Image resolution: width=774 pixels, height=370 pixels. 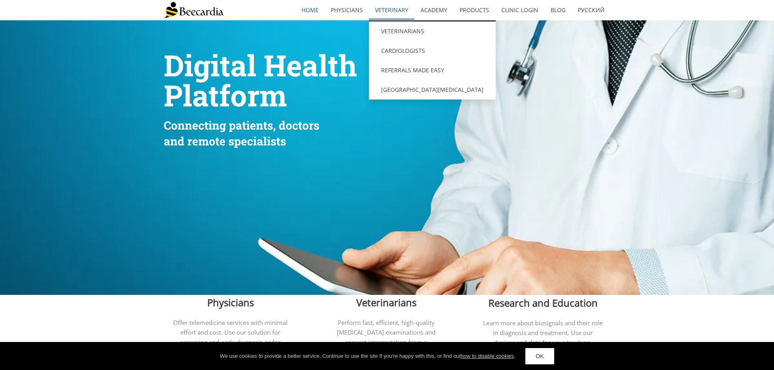 What do you see at coordinates (432, 31) in the screenshot?
I see `a: Veterinarians` at bounding box center [432, 31].